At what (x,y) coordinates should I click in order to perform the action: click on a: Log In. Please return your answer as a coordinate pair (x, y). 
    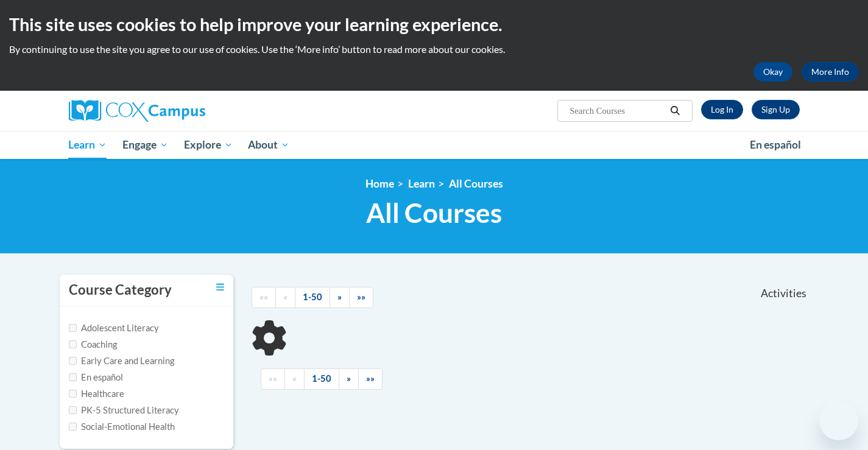
    Looking at the image, I should click on (721, 110).